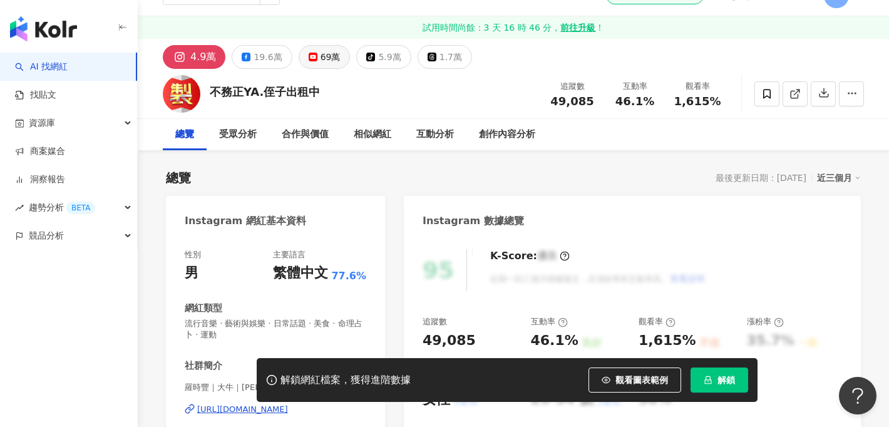  What do you see at coordinates (719, 380) in the screenshot?
I see `button: 解鎖` at bounding box center [719, 380].